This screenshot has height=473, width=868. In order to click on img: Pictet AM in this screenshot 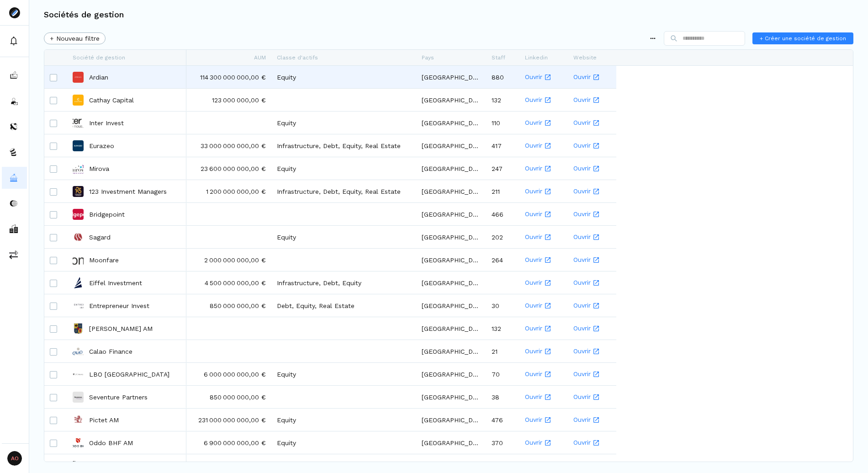, I will do `click(78, 420)`.